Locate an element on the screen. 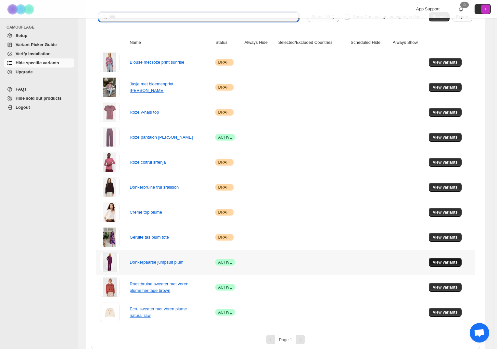 The height and width of the screenshot is (349, 497). a: Setup is located at coordinates (39, 36).